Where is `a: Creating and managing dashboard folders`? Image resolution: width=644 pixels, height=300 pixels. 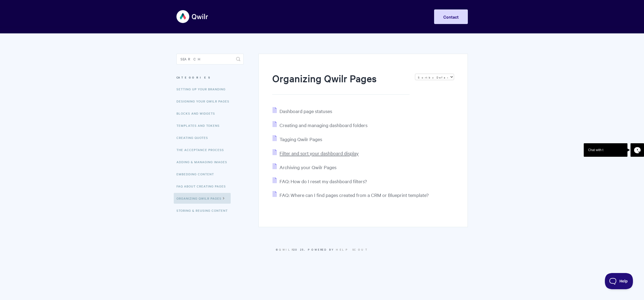
a: Creating and managing dashboard folders is located at coordinates (320, 125).